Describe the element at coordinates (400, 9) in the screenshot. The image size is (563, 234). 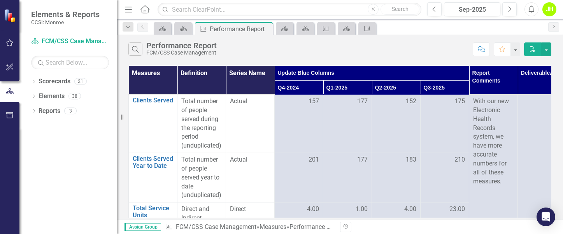
I see `span: Search` at that location.